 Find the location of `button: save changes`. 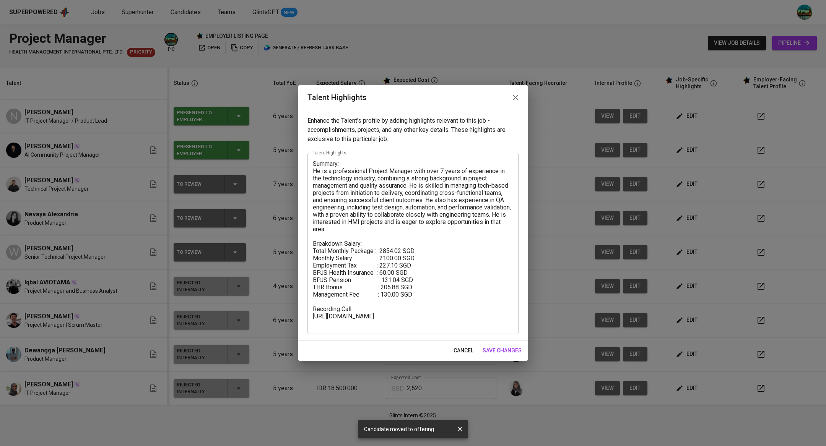

button: save changes is located at coordinates (502, 351).